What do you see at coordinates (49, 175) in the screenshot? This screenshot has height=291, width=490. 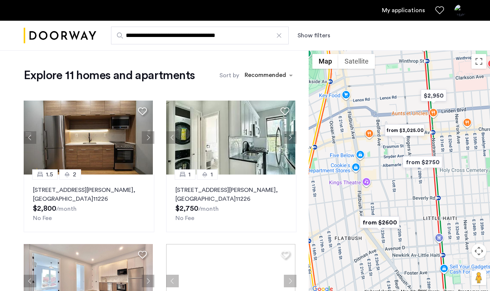 I see `span: 1.5` at bounding box center [49, 175].